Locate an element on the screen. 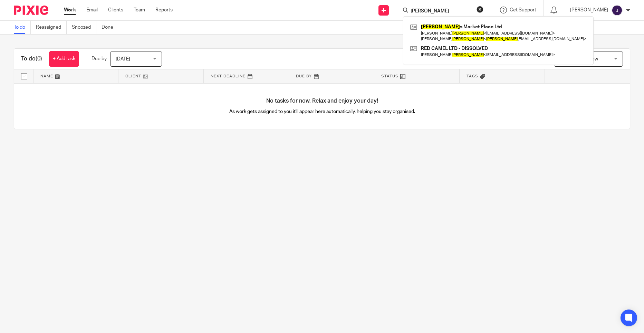 Image resolution: width=644 pixels, height=333 pixels. a: Snoozed is located at coordinates (84, 27).